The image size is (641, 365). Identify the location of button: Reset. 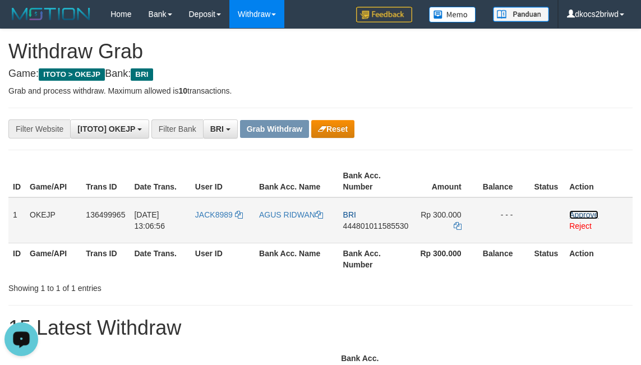
(332, 129).